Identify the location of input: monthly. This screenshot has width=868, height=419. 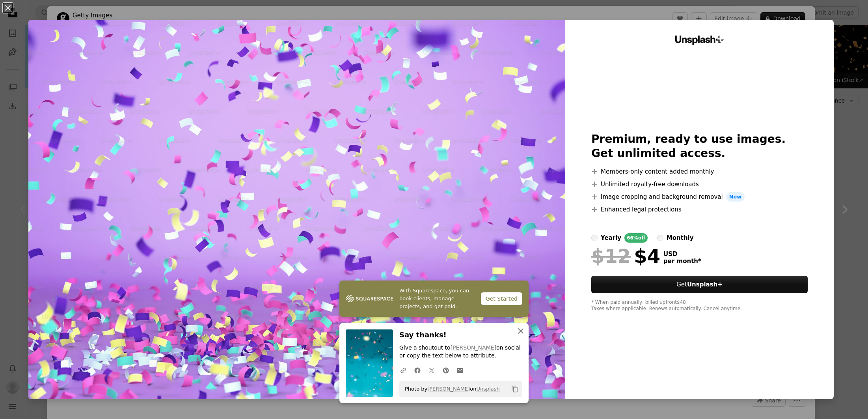
(660, 238).